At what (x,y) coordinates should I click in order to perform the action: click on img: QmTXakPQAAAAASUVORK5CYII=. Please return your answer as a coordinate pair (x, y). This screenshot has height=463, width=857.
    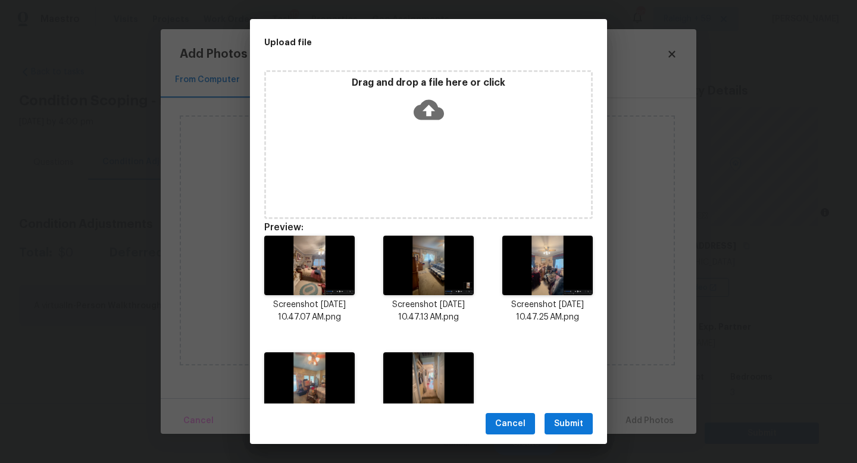
    Looking at the image, I should click on (309, 382).